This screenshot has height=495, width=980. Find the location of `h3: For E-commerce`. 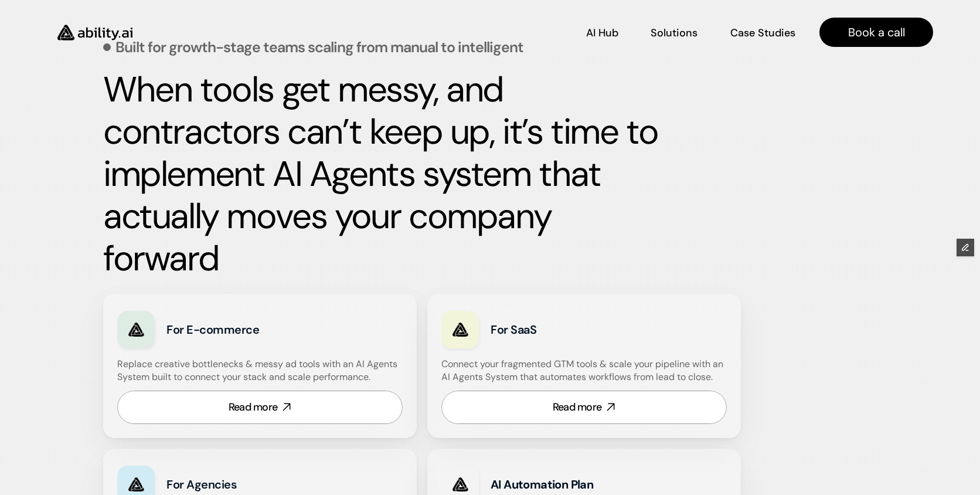

h3: For E-commerce is located at coordinates (246, 329).